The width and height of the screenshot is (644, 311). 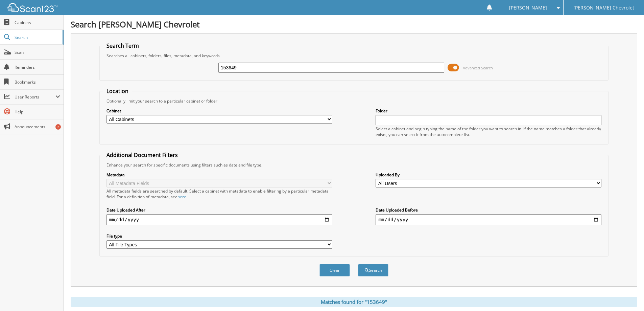 What do you see at coordinates (488, 220) in the screenshot?
I see `input: end` at bounding box center [488, 220].